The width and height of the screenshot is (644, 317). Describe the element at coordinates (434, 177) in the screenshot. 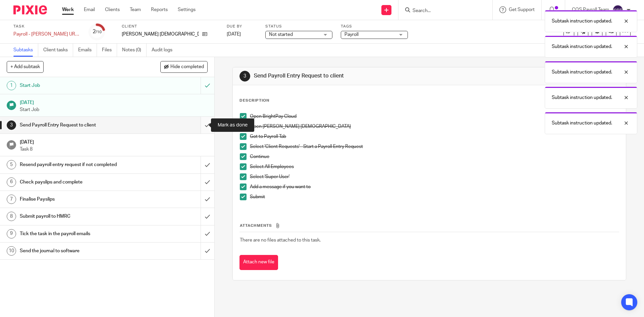

I see `p: Select 'Super User'` at that location.